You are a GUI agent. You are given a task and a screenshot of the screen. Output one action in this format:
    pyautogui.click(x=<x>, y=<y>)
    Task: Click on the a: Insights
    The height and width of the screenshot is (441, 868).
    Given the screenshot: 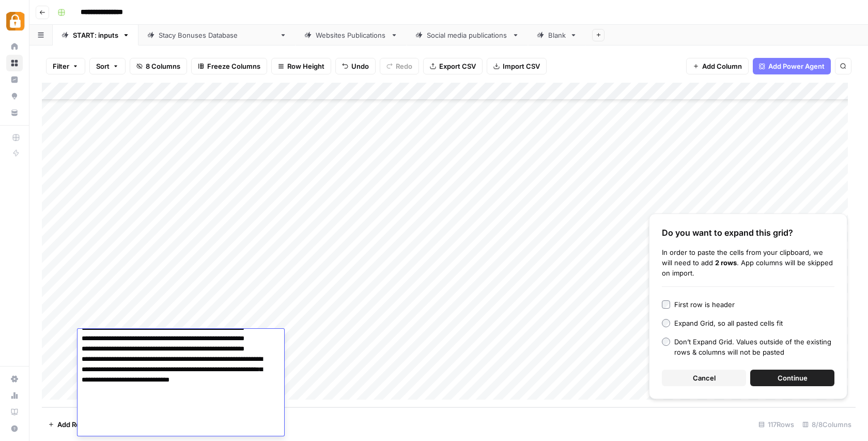 What is the action you would take?
    pyautogui.click(x=14, y=80)
    